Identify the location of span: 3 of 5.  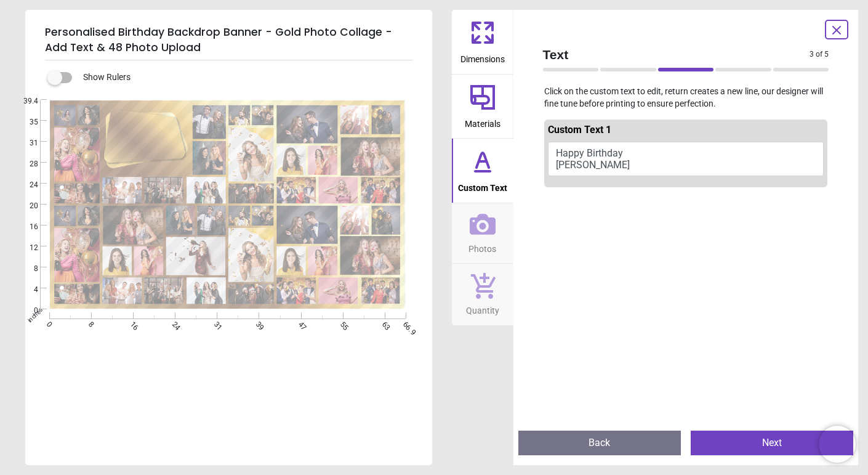
(818, 54).